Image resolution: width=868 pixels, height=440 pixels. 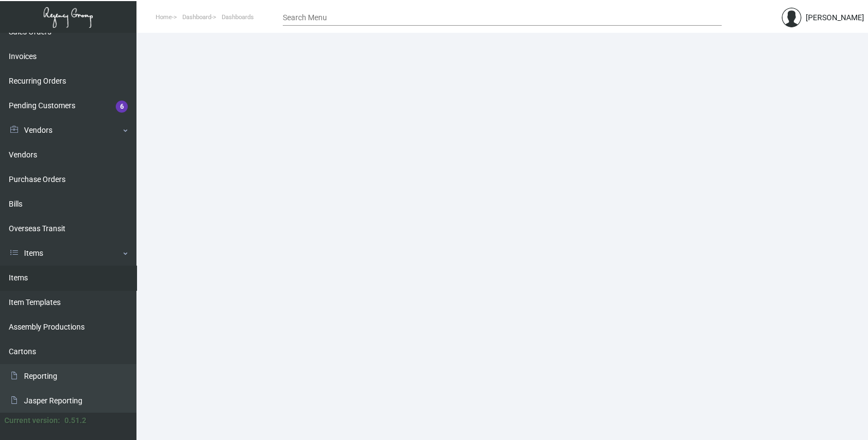 What do you see at coordinates (237, 17) in the screenshot?
I see `span: Dashboards` at bounding box center [237, 17].